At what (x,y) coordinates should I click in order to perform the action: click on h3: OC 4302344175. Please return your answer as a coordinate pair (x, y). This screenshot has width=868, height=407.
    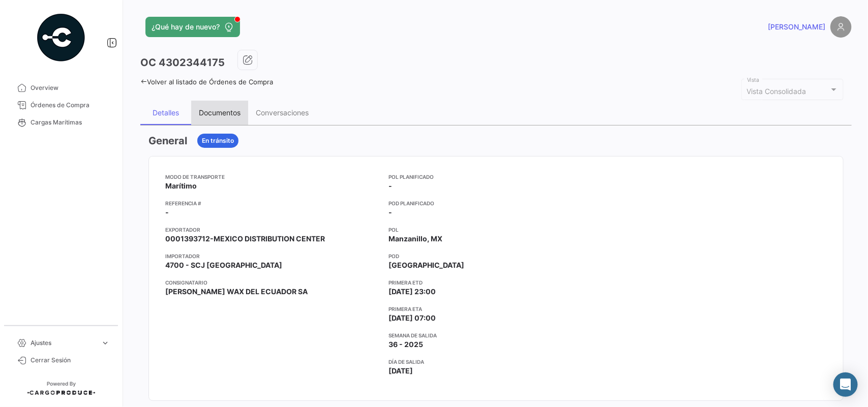
    Looking at the image, I should click on (183, 62).